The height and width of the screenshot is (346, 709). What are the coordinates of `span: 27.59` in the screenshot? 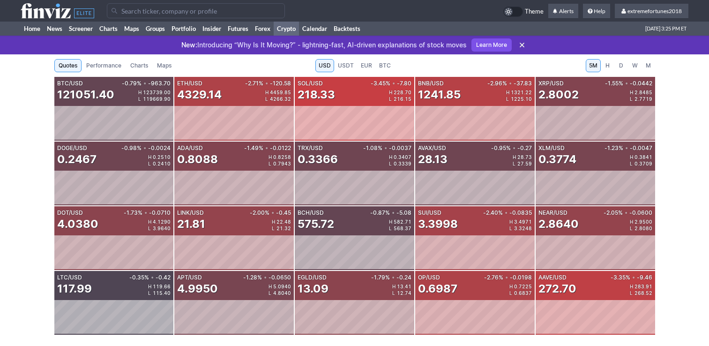 It's located at (524, 163).